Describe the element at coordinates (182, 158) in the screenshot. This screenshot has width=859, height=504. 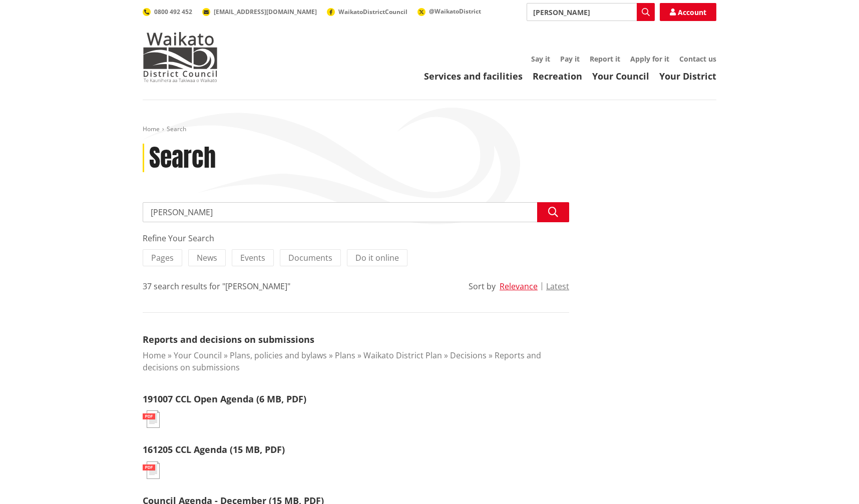
I see `h1: Search` at that location.